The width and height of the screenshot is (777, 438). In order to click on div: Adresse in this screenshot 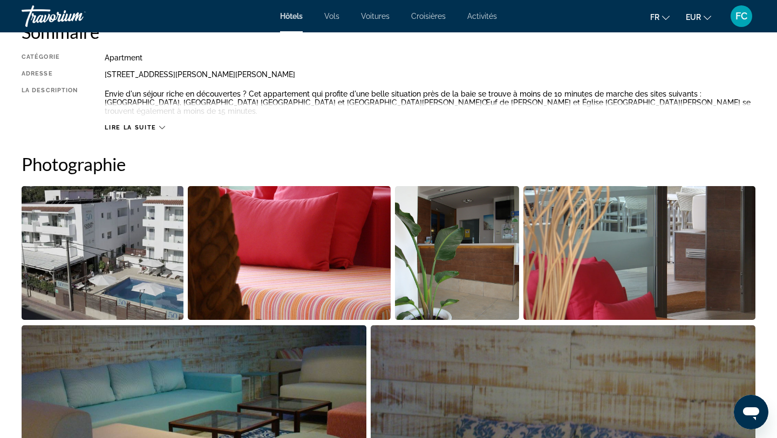, I will do `click(50, 74)`.